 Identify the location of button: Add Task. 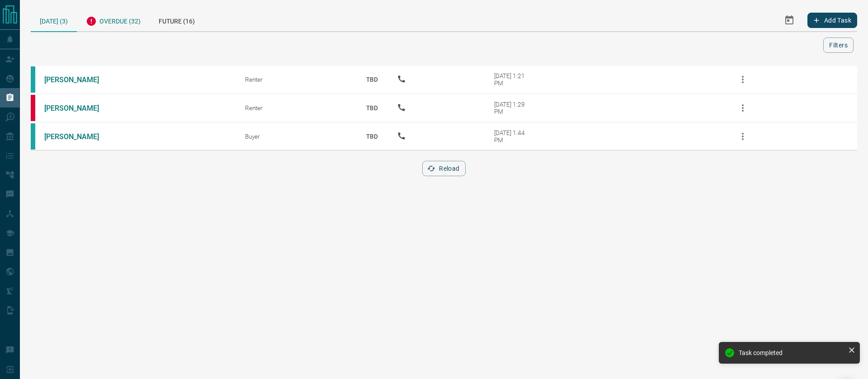
(832, 21).